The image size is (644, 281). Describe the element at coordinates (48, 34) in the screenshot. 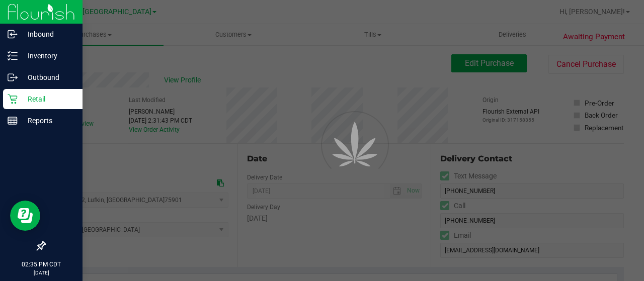

I see `p: Inbound` at that location.